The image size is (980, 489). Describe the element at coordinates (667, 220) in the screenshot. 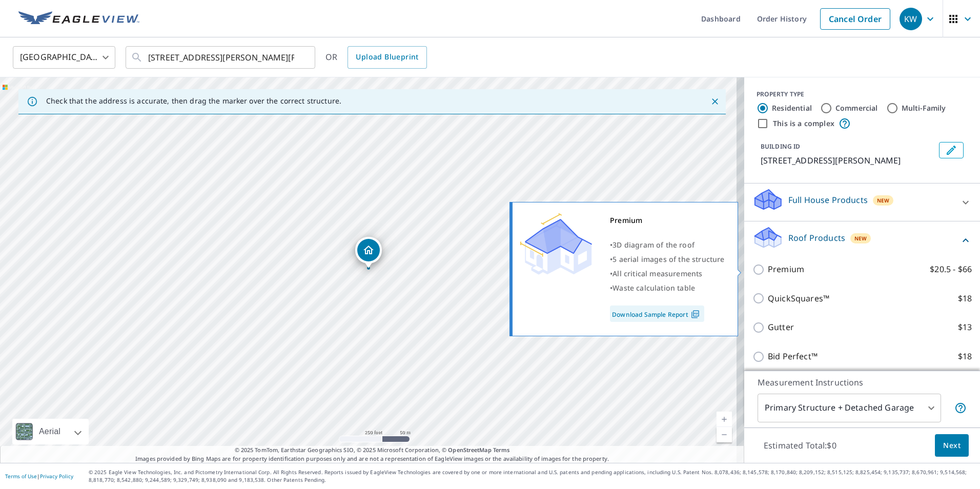

I see `div: Premium` at that location.